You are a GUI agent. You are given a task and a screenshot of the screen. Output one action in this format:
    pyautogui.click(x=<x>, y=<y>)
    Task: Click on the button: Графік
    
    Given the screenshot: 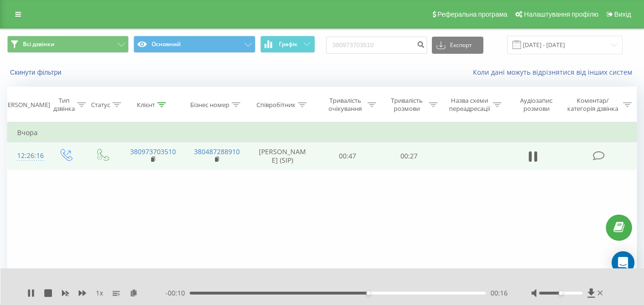 What is the action you would take?
    pyautogui.click(x=287, y=45)
    